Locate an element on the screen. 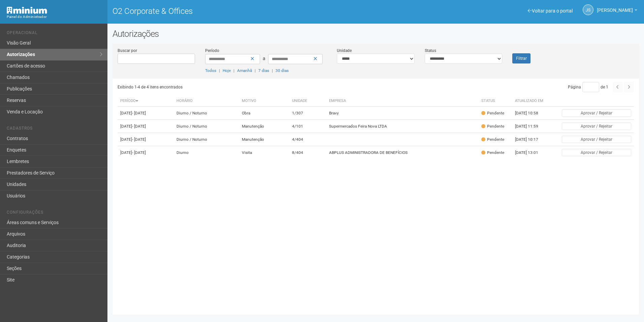  a: Hoje is located at coordinates (227, 71).